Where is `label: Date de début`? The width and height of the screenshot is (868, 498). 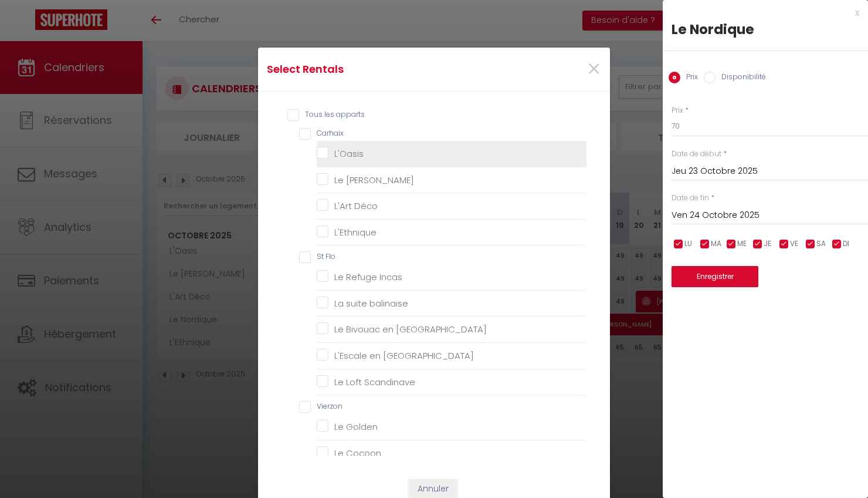 label: Date de début is located at coordinates (697, 154).